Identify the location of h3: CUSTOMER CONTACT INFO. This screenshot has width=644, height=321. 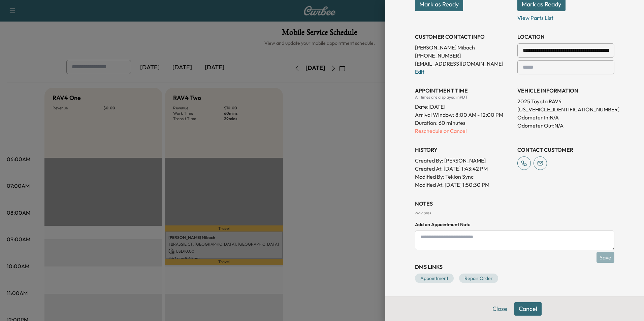
(463, 36).